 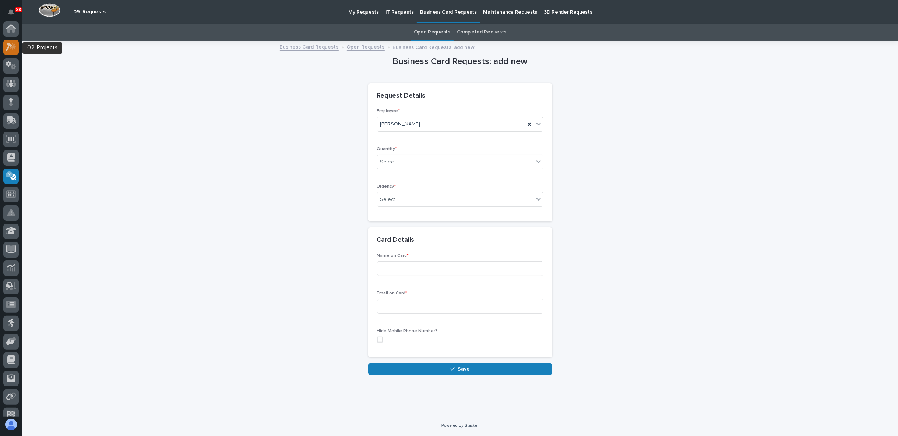 What do you see at coordinates (18, 10) in the screenshot?
I see `p: 88` at bounding box center [18, 10].